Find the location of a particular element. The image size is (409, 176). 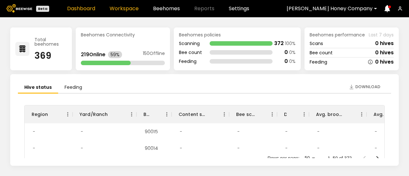

p: Rows per page: is located at coordinates (283, 158).